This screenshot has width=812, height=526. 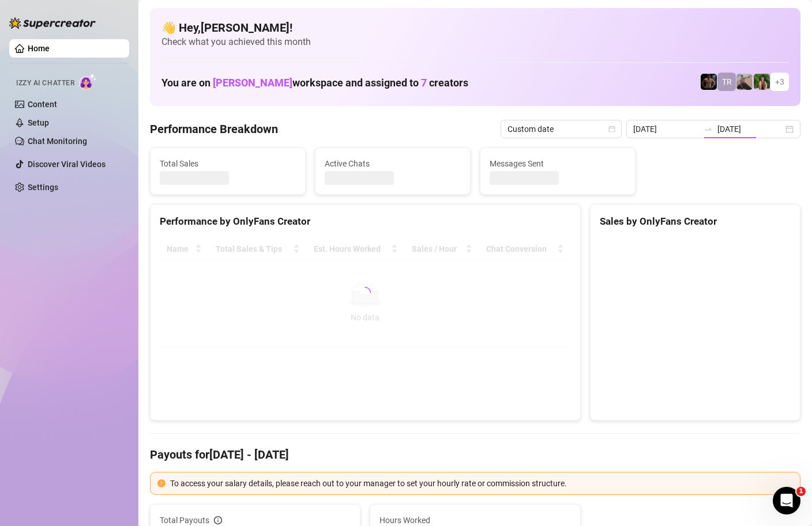 I want to click on div: Sales by OnlyFans Creator, so click(x=695, y=221).